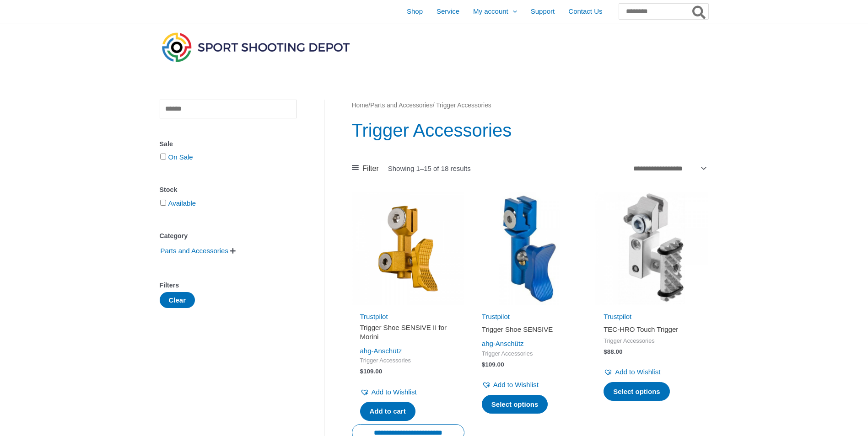  Describe the element at coordinates (388, 412) in the screenshot. I see `a: Add to cart: “Trigger Shoe SENSIVE II for Morini”` at that location.